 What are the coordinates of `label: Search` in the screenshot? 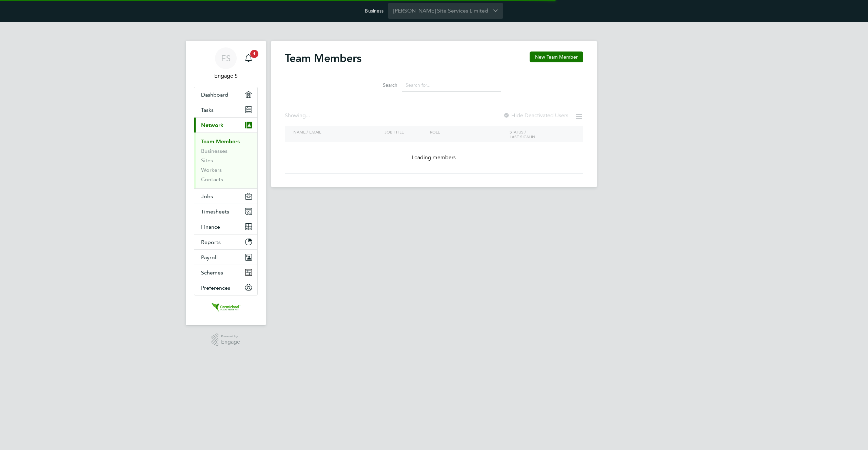 It's located at (382, 85).